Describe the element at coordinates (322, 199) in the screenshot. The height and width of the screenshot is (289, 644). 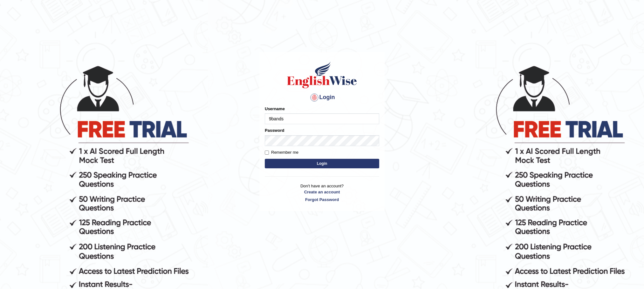
I see `a: Forgot Password` at that location.